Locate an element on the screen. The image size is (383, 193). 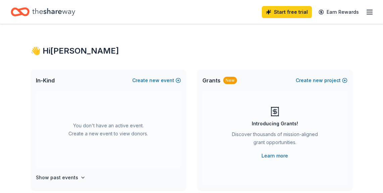
a: Home is located at coordinates (43, 12).